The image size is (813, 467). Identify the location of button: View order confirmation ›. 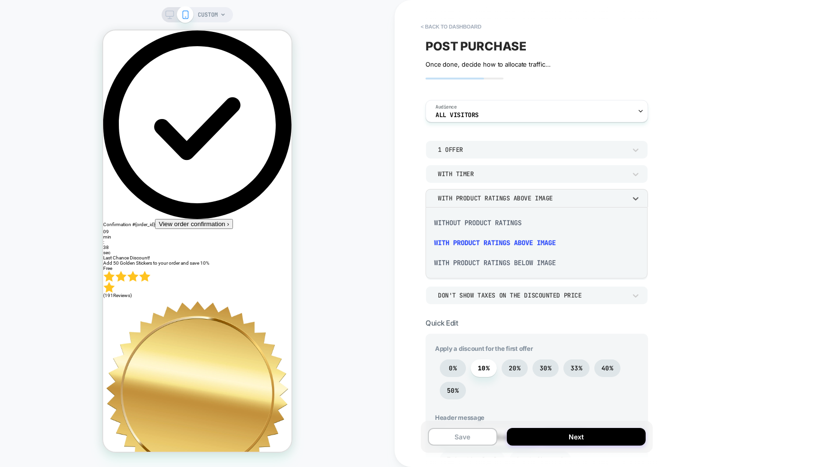
(91, 193).